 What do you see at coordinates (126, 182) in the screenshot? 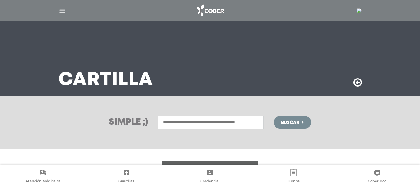
I see `span: Guardias` at bounding box center [126, 182].